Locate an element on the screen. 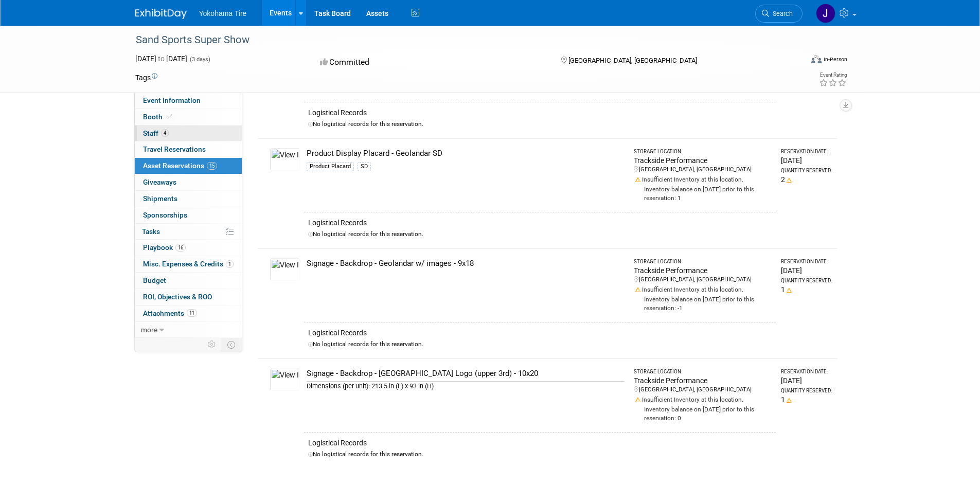 Image resolution: width=980 pixels, height=486 pixels. div: Dimensions (per unit): 213.5 in (L) x 93 in (H) is located at coordinates (465, 386).